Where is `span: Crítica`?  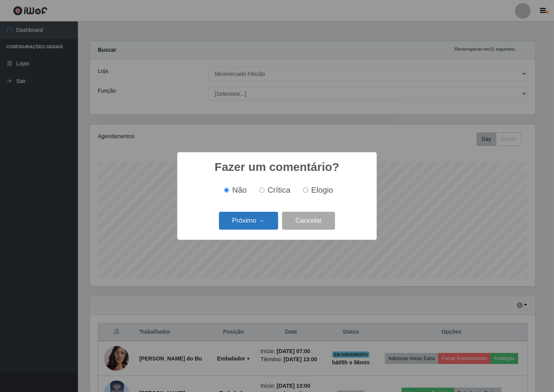 span: Crítica is located at coordinates (279, 190).